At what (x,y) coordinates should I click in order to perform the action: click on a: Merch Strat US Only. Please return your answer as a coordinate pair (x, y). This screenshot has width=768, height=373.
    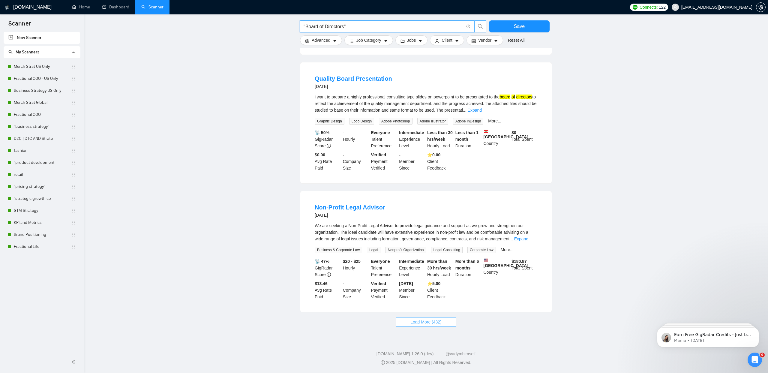
    Looking at the image, I should click on (42, 67).